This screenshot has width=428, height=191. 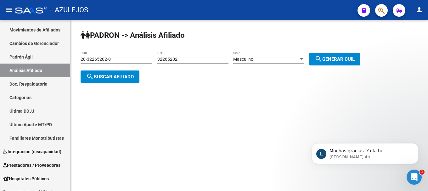 I want to click on span: Buscar afiliado, so click(x=110, y=77).